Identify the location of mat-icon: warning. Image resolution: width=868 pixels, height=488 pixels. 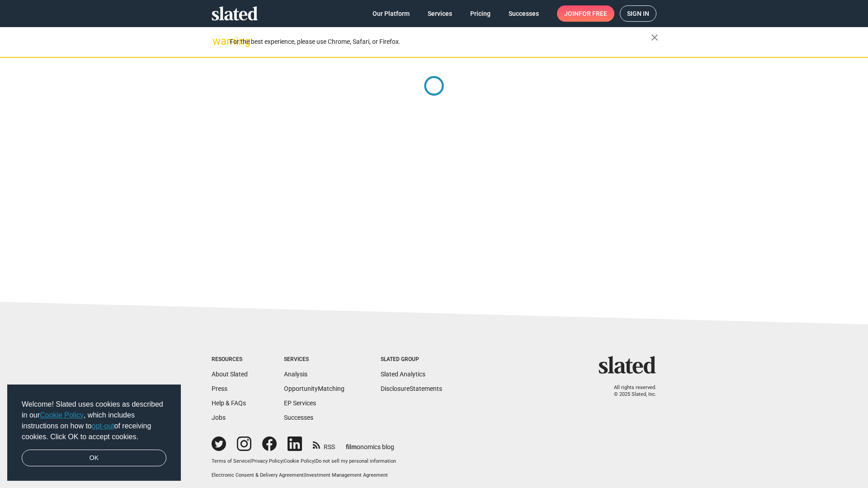
(218, 41).